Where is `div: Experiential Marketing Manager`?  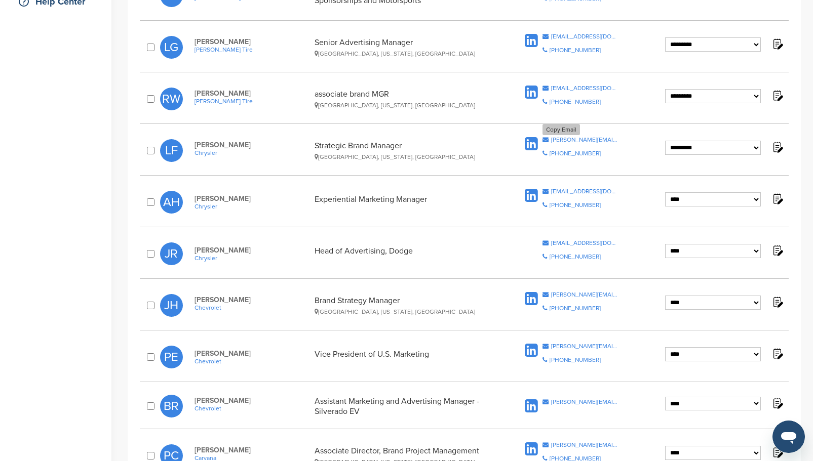
div: Experiential Marketing Manager is located at coordinates (405, 202).